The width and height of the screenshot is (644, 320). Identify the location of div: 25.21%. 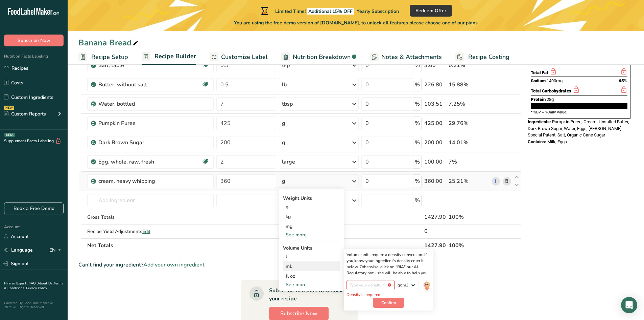
(469, 181).